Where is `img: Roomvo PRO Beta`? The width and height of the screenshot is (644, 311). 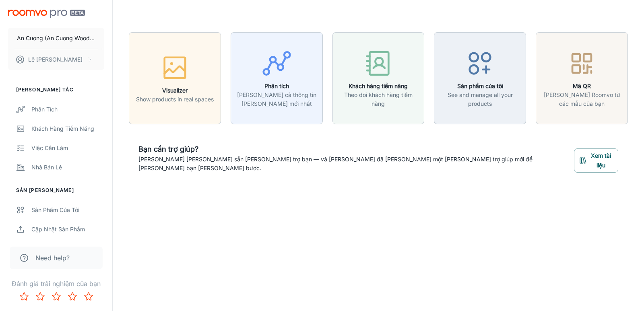 img: Roomvo PRO Beta is located at coordinates (46, 14).